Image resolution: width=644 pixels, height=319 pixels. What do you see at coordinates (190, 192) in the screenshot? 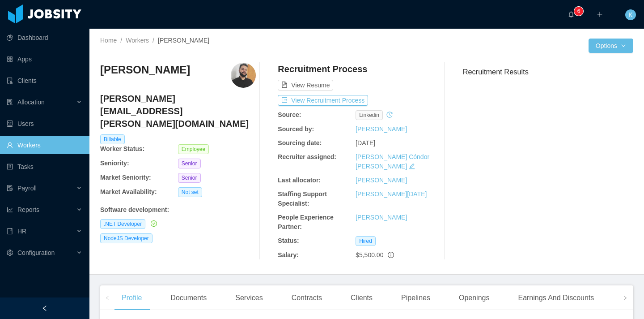
I see `span: Not set` at bounding box center [190, 192].